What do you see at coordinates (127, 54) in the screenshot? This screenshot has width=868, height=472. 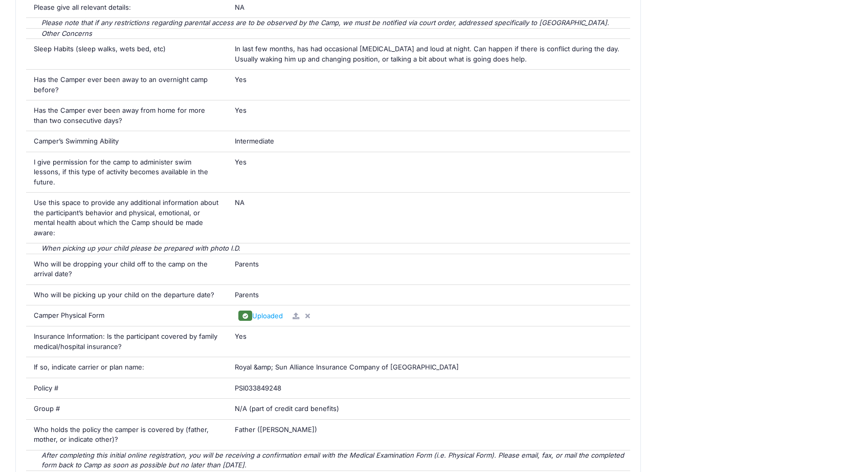 I see `div: Sleep Habits (sleep walks, wets bed, etc)` at bounding box center [127, 54].